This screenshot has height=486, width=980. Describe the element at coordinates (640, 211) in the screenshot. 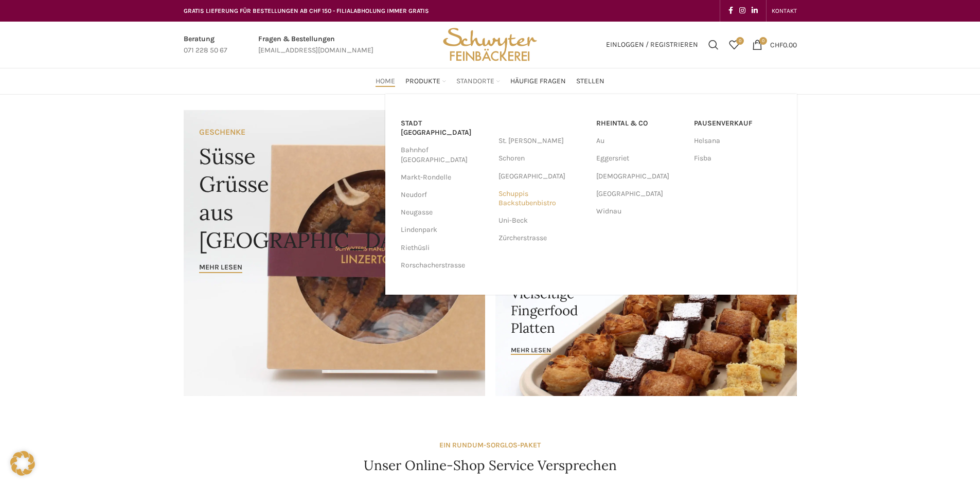

I see `a: Widnau` at that location.